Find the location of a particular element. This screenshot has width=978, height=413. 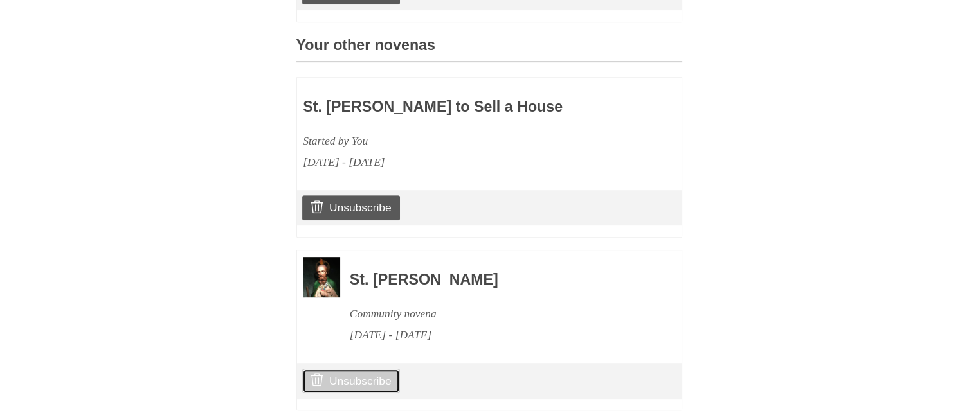

div: Started by You is located at coordinates (451, 141).